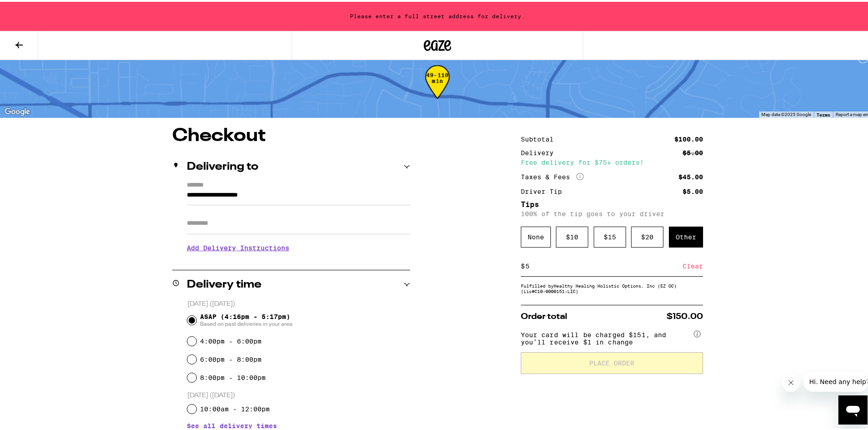  I want to click on span: See all delivery times, so click(232, 424).